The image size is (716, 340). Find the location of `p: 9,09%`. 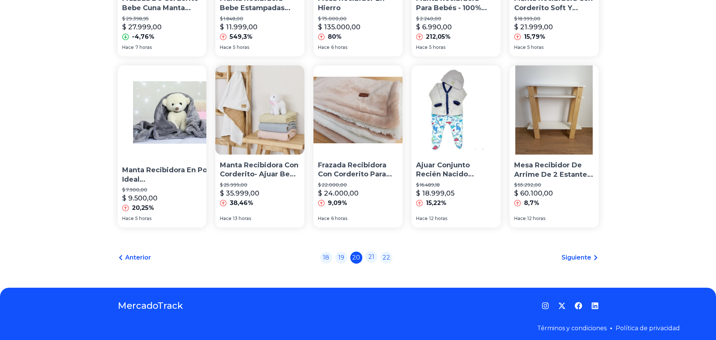

p: 9,09% is located at coordinates (338, 203).